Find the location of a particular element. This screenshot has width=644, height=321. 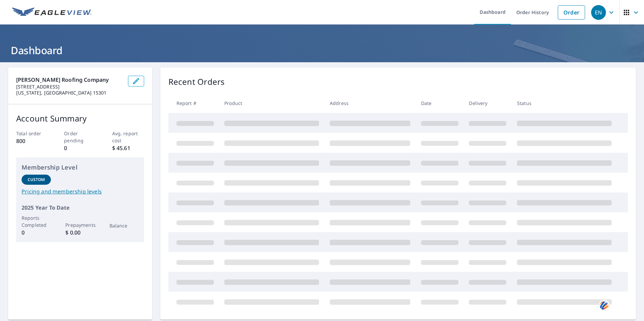

th: Date is located at coordinates (439, 103).